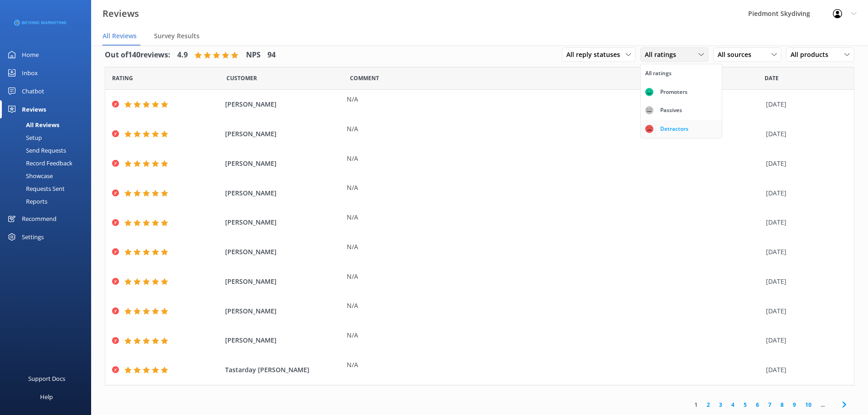 This screenshot has width=868, height=415. Describe the element at coordinates (745, 405) in the screenshot. I see `a: 5` at that location.